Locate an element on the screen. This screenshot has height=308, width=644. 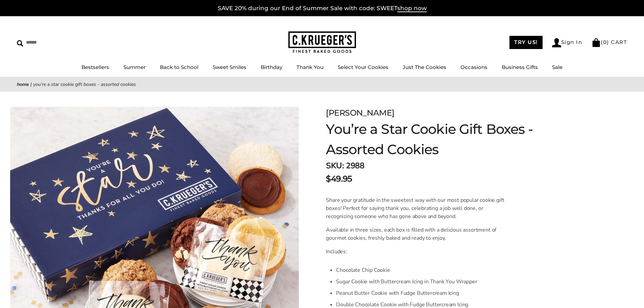
a: Summer is located at coordinates (134, 67).